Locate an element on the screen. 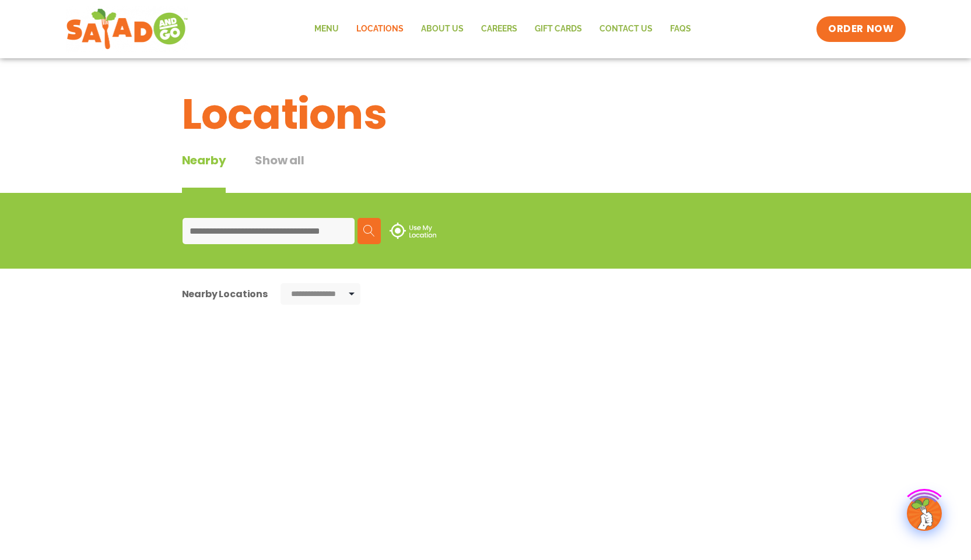  a: GIFT CARDS is located at coordinates (558, 29).